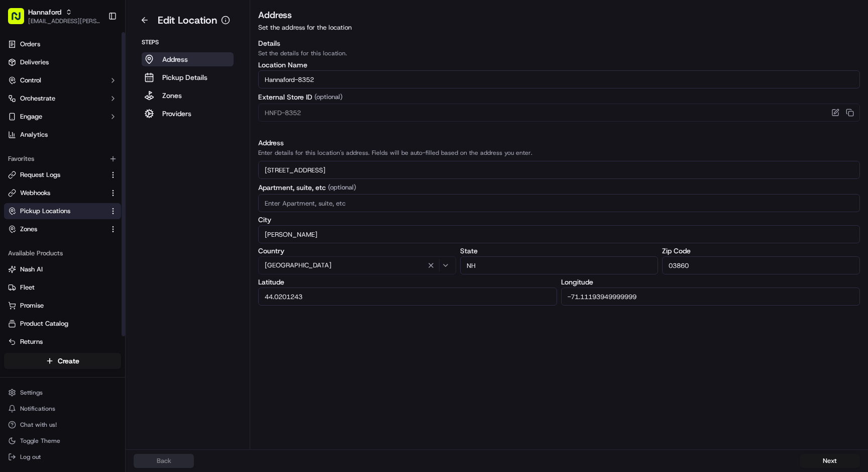  I want to click on button: Promise, so click(62, 305).